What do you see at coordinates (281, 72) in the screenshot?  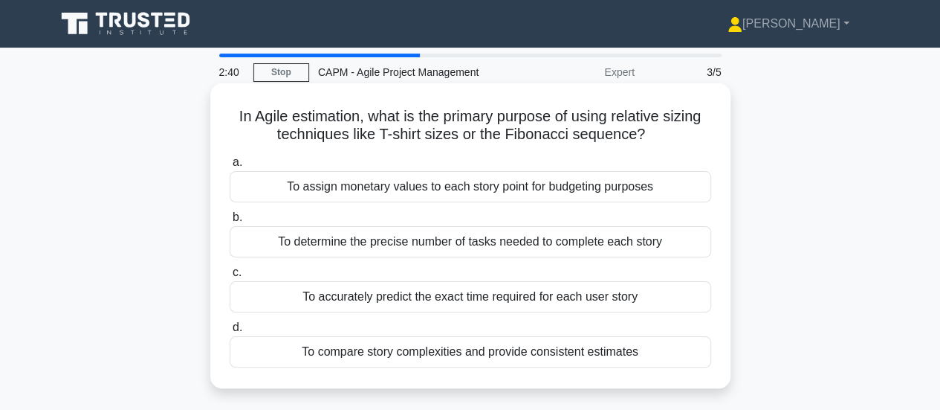 I see `a: Stop` at bounding box center [281, 72].